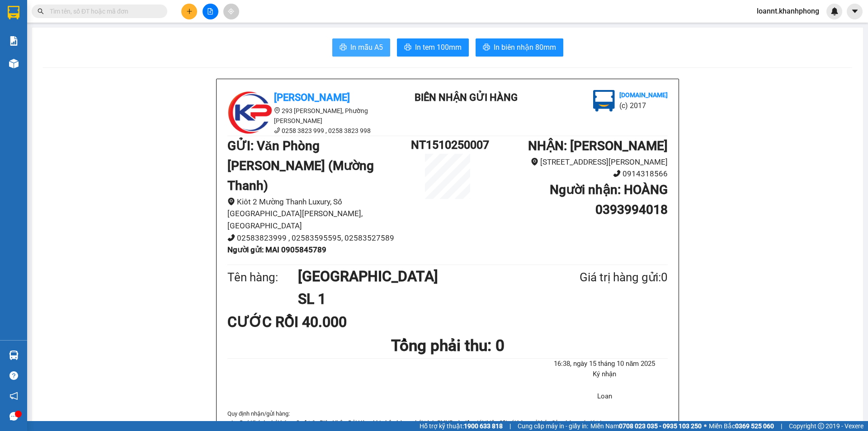  I want to click on img: logo-vxr, so click(13, 13).